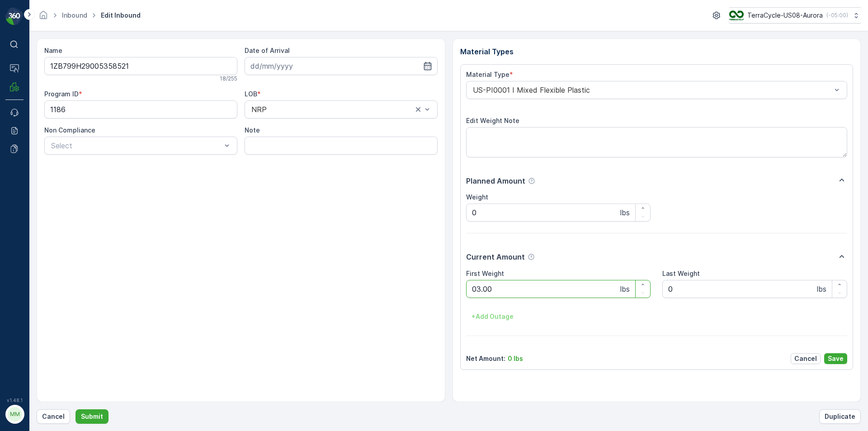  Describe the element at coordinates (840, 416) in the screenshot. I see `p: Duplicate` at that location.